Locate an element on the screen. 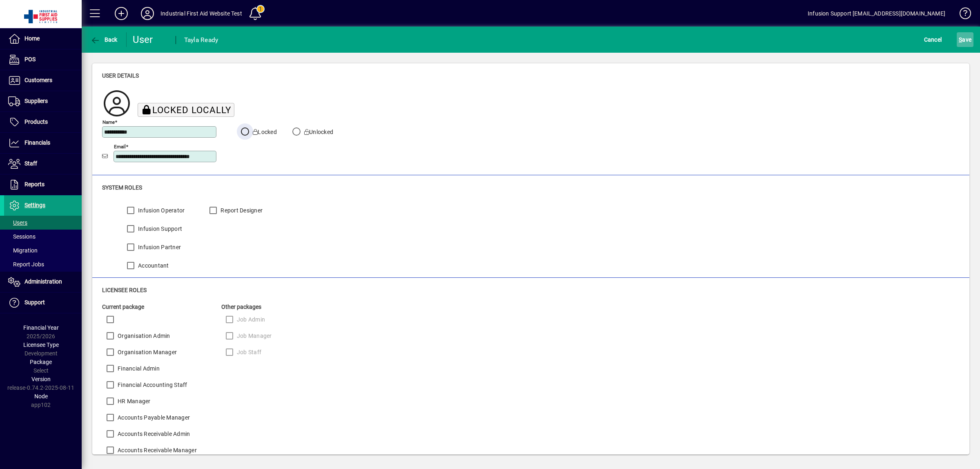 The height and width of the screenshot is (469, 980). span: Home is located at coordinates (32, 38).